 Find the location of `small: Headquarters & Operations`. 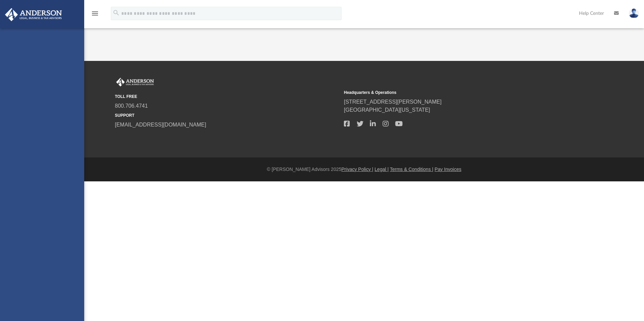

small: Headquarters & Operations is located at coordinates (456, 93).